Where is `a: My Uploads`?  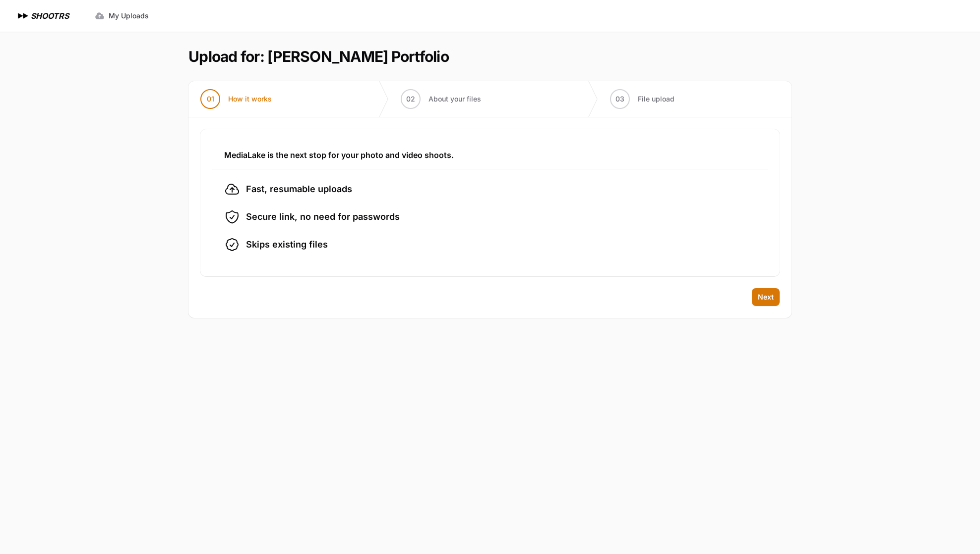
a: My Uploads is located at coordinates (122, 16).